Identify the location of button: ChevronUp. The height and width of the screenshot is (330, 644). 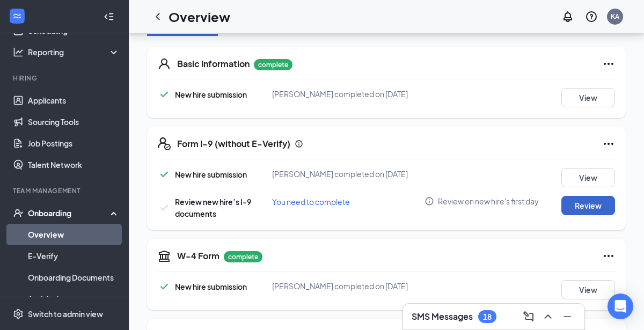
(548, 316).